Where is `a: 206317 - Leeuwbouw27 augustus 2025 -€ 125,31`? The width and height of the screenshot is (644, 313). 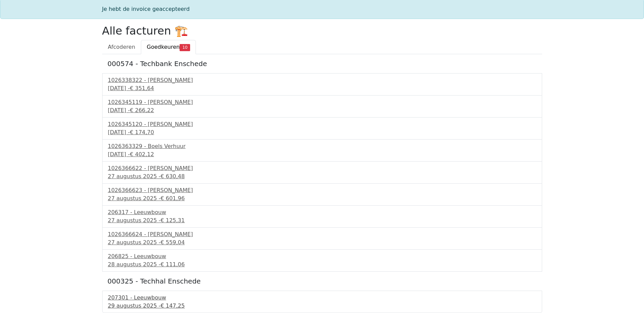
a: 206317 - Leeuwbouw27 augustus 2025 -€ 125,31 is located at coordinates (322, 217).